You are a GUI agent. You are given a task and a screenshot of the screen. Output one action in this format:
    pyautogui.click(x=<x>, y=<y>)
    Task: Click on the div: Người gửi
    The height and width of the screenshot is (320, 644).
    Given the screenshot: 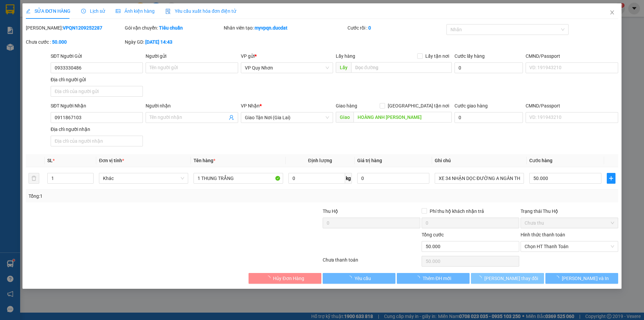 What is the action you would take?
    pyautogui.click(x=192, y=56)
    